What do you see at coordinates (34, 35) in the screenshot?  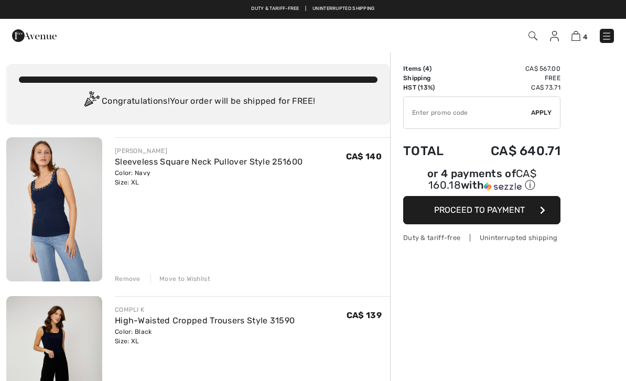 I see `a: 1ère Avenue` at bounding box center [34, 35].